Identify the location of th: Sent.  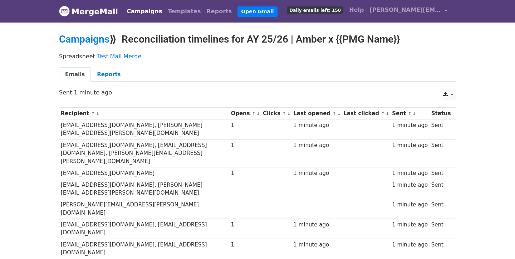
(409, 113).